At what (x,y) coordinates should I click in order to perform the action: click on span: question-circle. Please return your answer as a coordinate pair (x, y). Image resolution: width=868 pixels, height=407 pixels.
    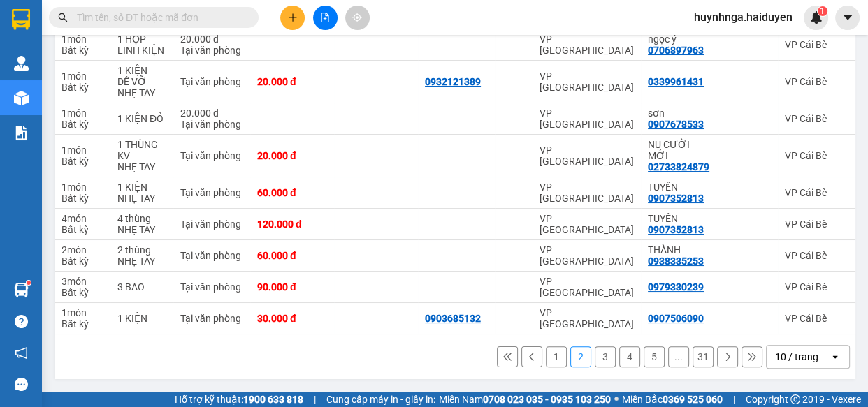
    Looking at the image, I should click on (21, 321).